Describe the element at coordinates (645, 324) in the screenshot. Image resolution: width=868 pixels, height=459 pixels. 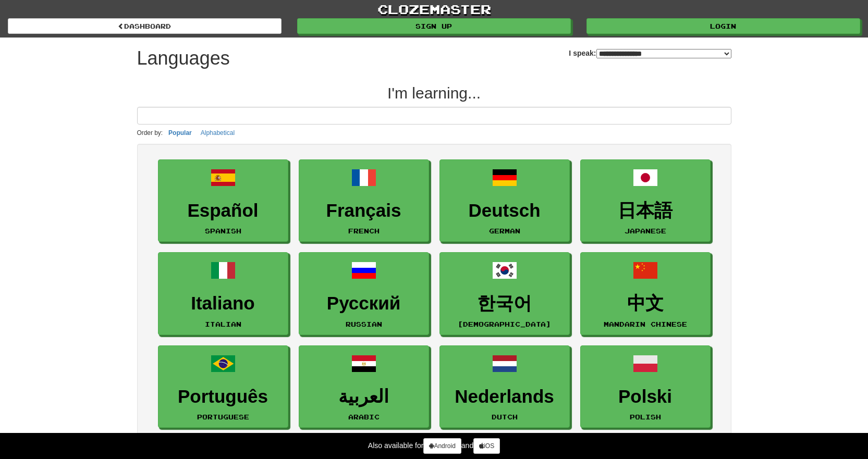
I see `small: Mandarin Chinese` at that location.